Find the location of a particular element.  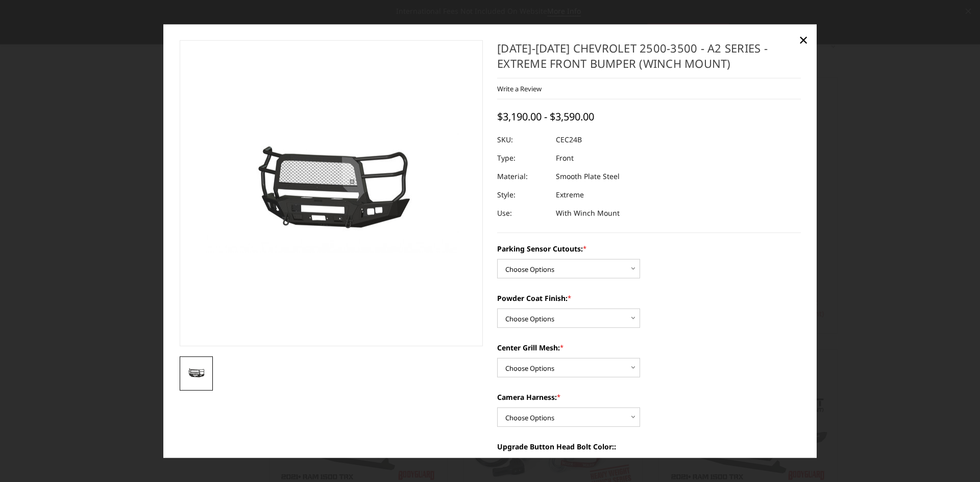

a: Close is located at coordinates (803, 40).